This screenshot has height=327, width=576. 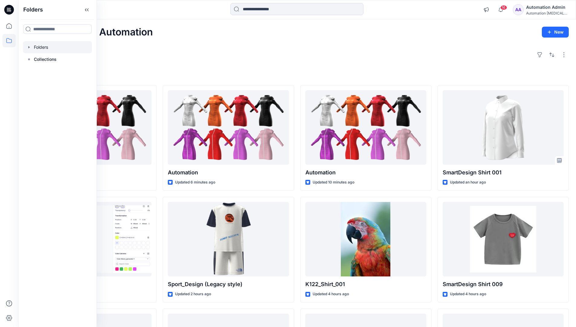 I want to click on div: Automation Admin, so click(x=547, y=7).